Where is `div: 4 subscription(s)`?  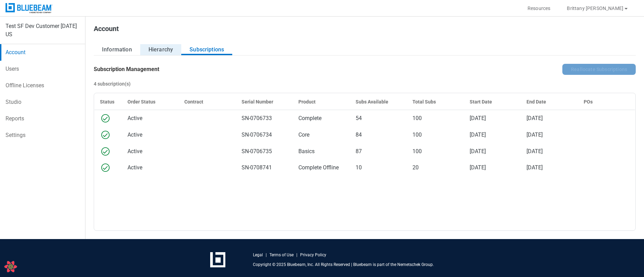 div: 4 subscription(s) is located at coordinates (112, 84).